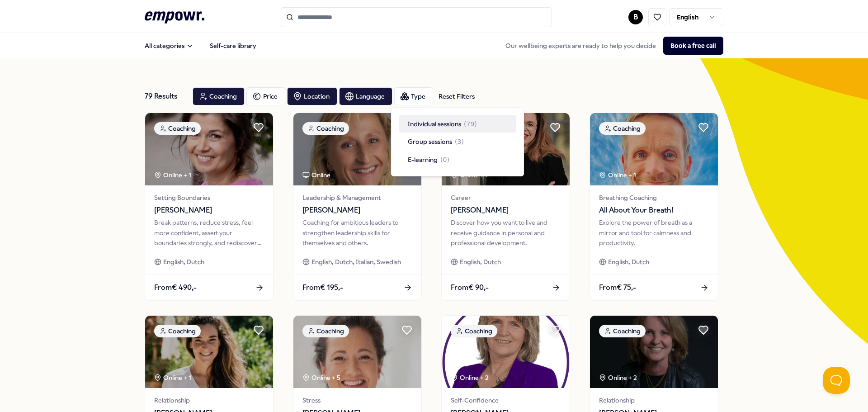 The image size is (868, 412). I want to click on button: Language, so click(365, 96).